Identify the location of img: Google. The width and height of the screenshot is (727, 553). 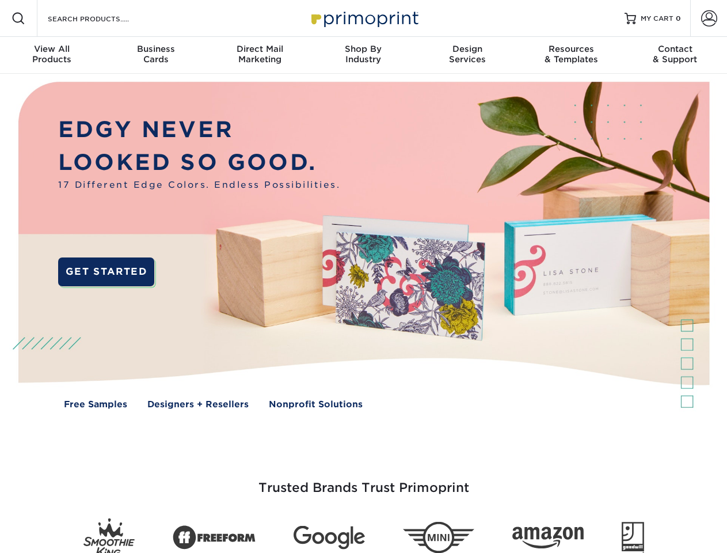
(329, 537).